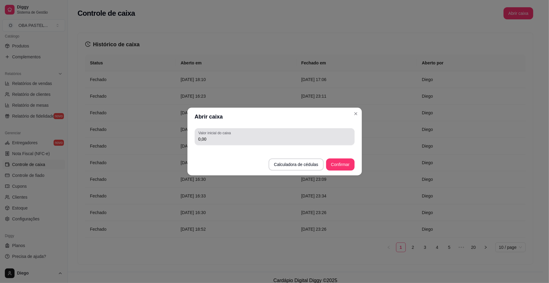 The width and height of the screenshot is (549, 283). Describe the element at coordinates (340, 165) in the screenshot. I see `button: Confirmar` at that location.